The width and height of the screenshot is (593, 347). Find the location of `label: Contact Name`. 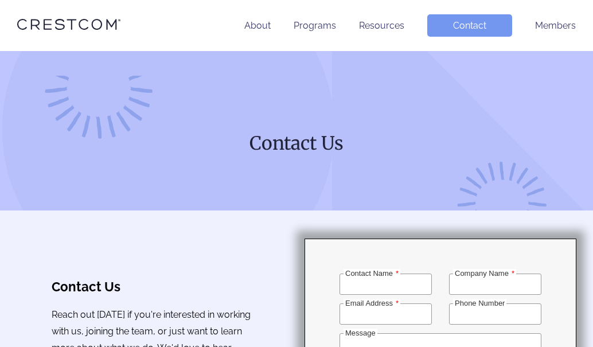

label: Contact Name is located at coordinates (371, 273).